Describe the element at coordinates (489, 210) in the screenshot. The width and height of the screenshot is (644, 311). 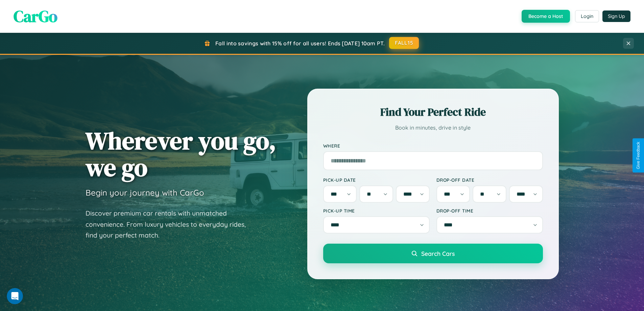
I see `label: Drop-off Time` at that location.